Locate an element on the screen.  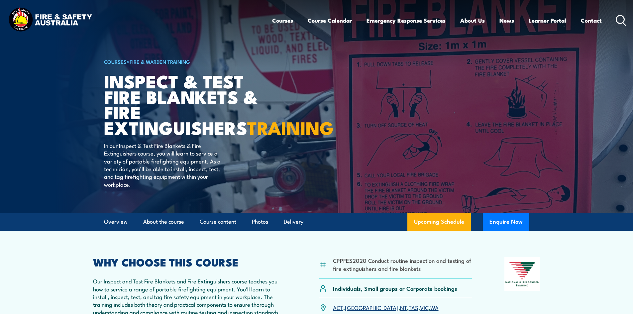
a: TAS is located at coordinates (413, 307).